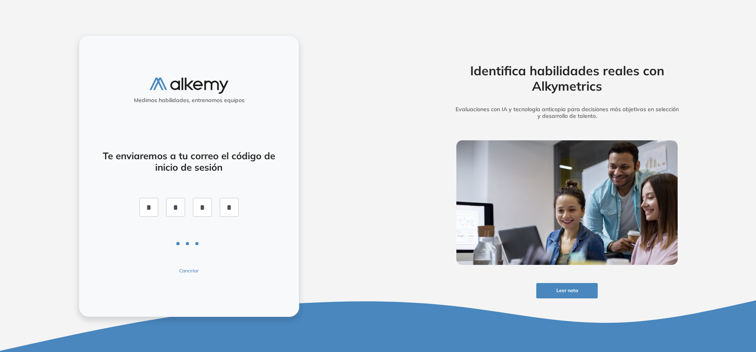 The image size is (756, 352). What do you see at coordinates (189, 161) in the screenshot?
I see `h4: Te enviaremos a tu correo el código de inicio de sesión` at bounding box center [189, 161].